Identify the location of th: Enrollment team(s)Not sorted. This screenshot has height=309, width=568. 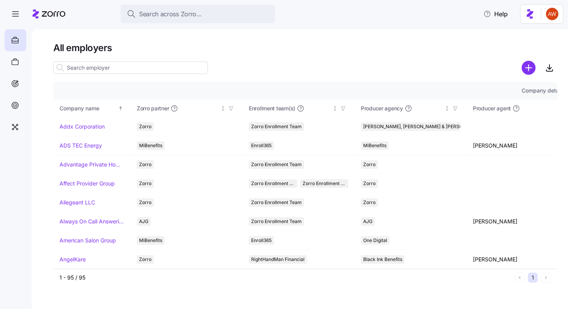
(299, 108).